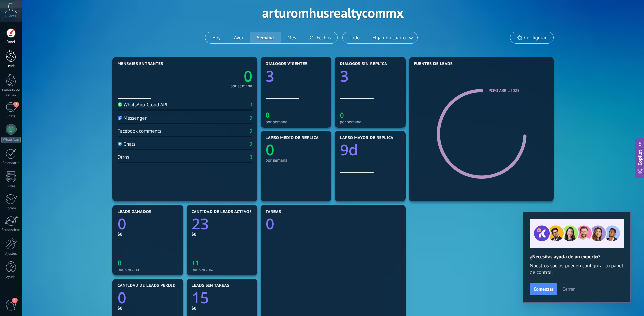  Describe the element at coordinates (120, 105) in the screenshot. I see `img: WhatsApp Cloud API` at that location.